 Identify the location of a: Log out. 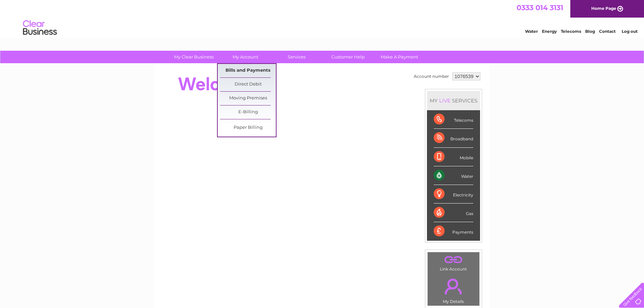
(629, 31).